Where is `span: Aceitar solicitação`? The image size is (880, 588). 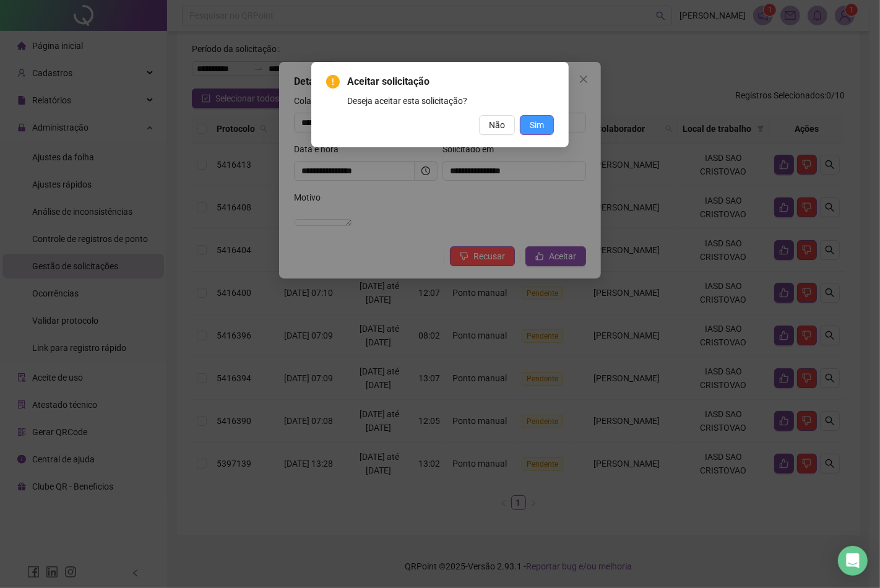
span: Aceitar solicitação is located at coordinates (451, 81).